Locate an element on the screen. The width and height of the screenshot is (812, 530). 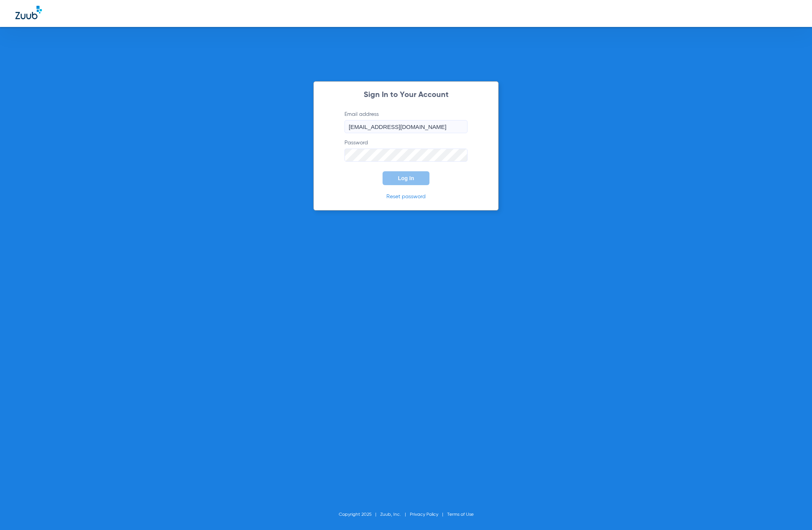
a: Terms of Use is located at coordinates (460, 515).